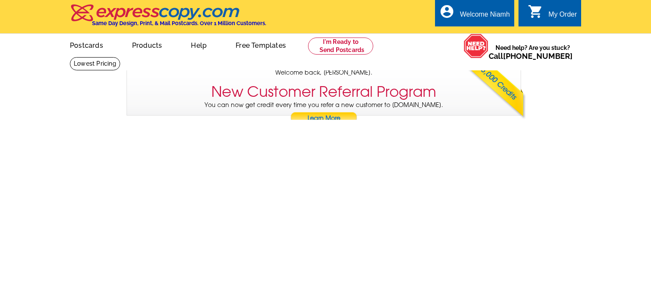 The height and width of the screenshot is (301, 651). Describe the element at coordinates (447, 11) in the screenshot. I see `i: account_circle` at that location.